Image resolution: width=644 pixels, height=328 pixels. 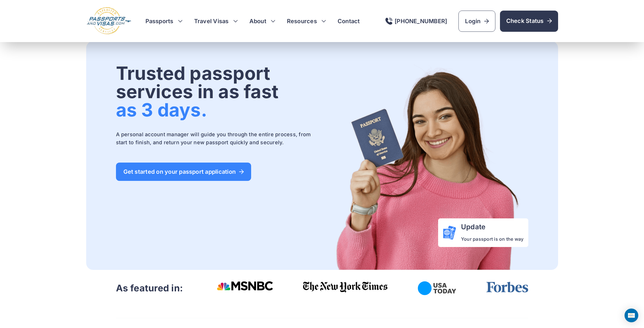 What do you see at coordinates (150, 288) in the screenshot?
I see `h3: As featured in:` at bounding box center [150, 288].